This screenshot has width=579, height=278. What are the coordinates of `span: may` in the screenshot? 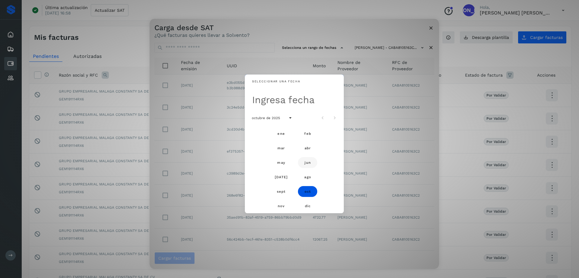 It's located at (281, 163).